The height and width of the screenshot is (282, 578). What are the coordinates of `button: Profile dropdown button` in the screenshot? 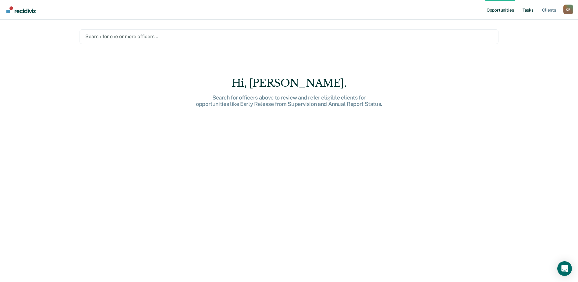 It's located at (568, 9).